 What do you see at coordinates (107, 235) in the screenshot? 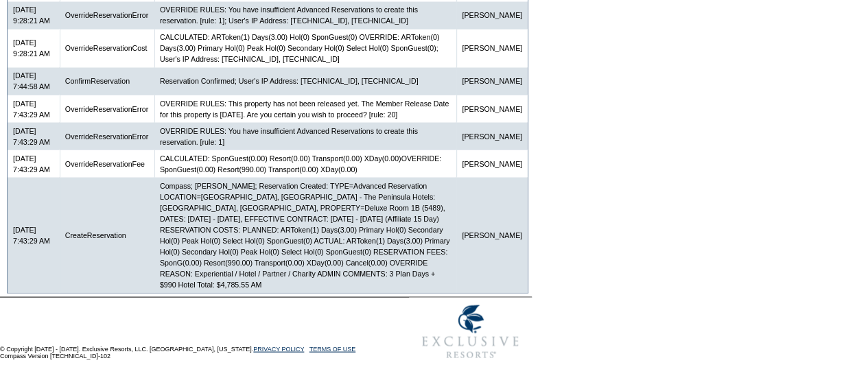
I see `td: CreateReservation` at bounding box center [107, 235].